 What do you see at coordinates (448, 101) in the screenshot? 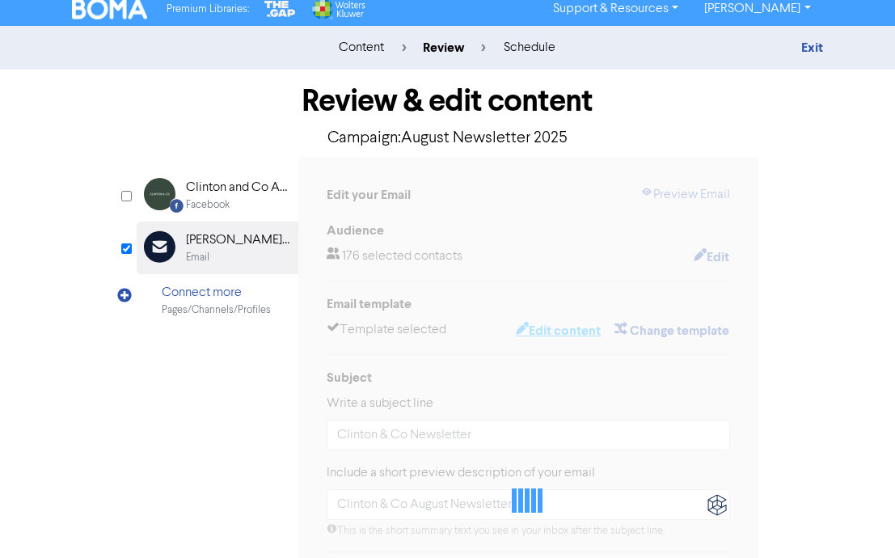
I see `h1: Review & edit content` at bounding box center [448, 101].